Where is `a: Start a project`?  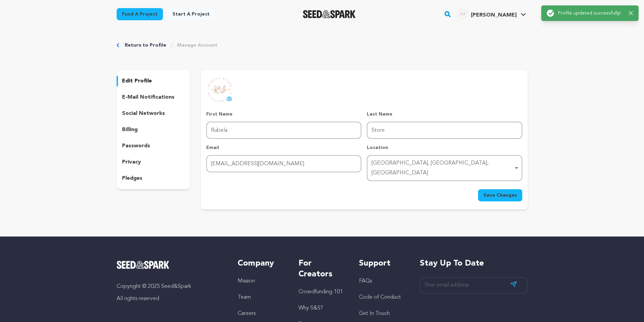
a: Start a project is located at coordinates (191, 14).